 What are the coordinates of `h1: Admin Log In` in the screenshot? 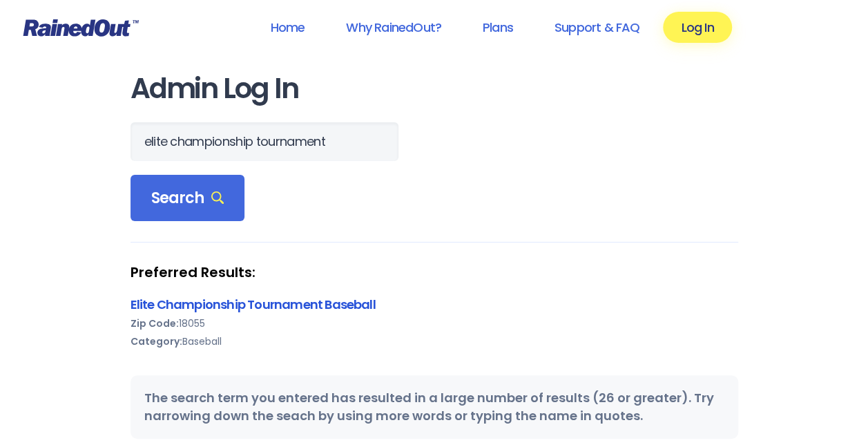 It's located at (434, 88).